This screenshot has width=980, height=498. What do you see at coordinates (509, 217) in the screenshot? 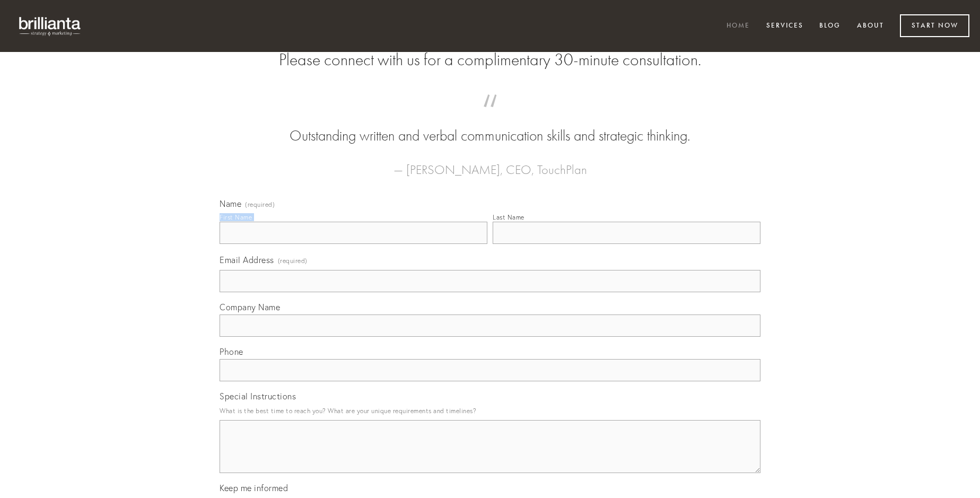
I see `div: Last Name` at bounding box center [509, 217].